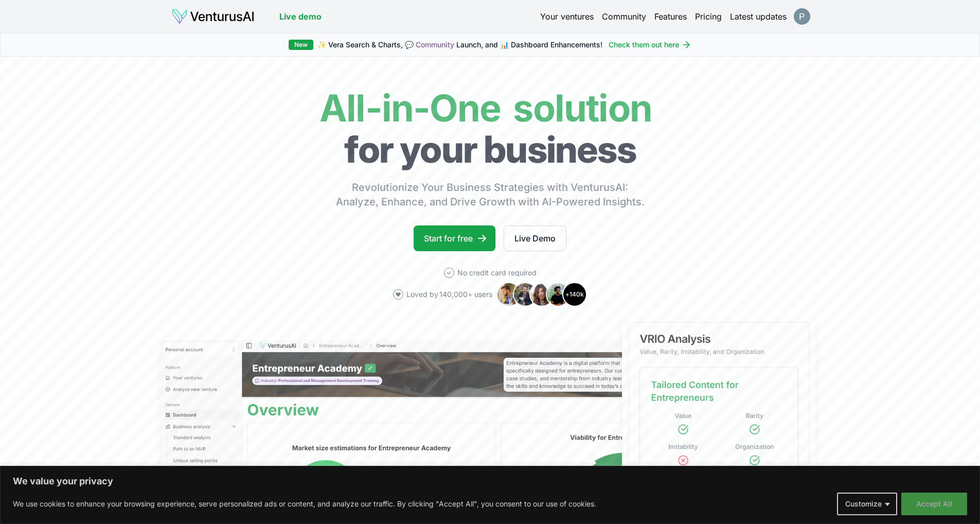 The image size is (980, 524). Describe the element at coordinates (934, 504) in the screenshot. I see `button: Accept All` at that location.